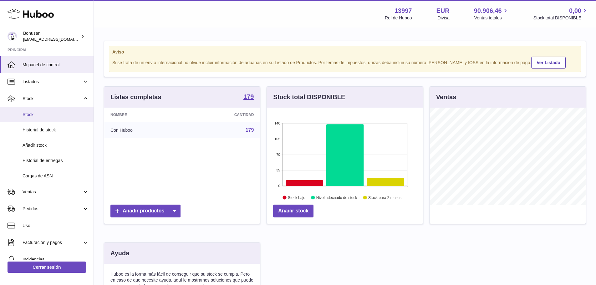 This screenshot has height=285, width=596. I want to click on strong: Aviso, so click(345, 52).